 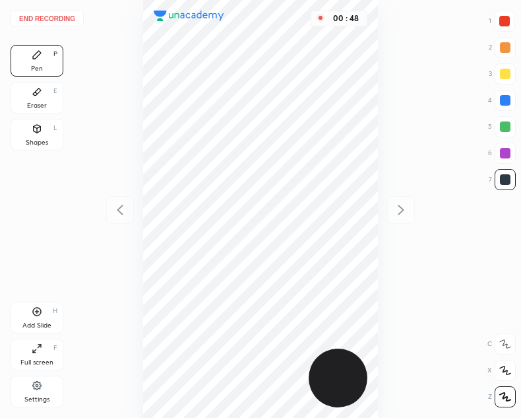 I want to click on div: C, so click(x=501, y=344).